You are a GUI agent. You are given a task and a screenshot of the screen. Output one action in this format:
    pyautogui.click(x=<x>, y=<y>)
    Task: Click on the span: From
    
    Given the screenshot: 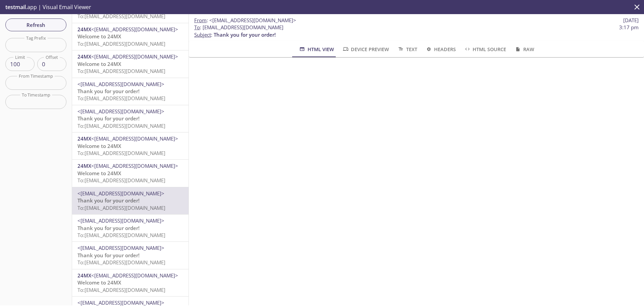 What is the action you would take?
    pyautogui.click(x=200, y=20)
    